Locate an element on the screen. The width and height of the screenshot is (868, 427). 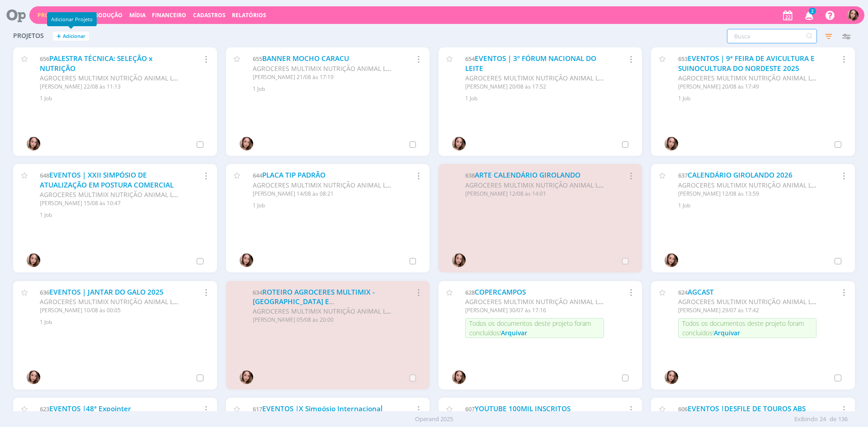
span: 656 is located at coordinates (45, 58).